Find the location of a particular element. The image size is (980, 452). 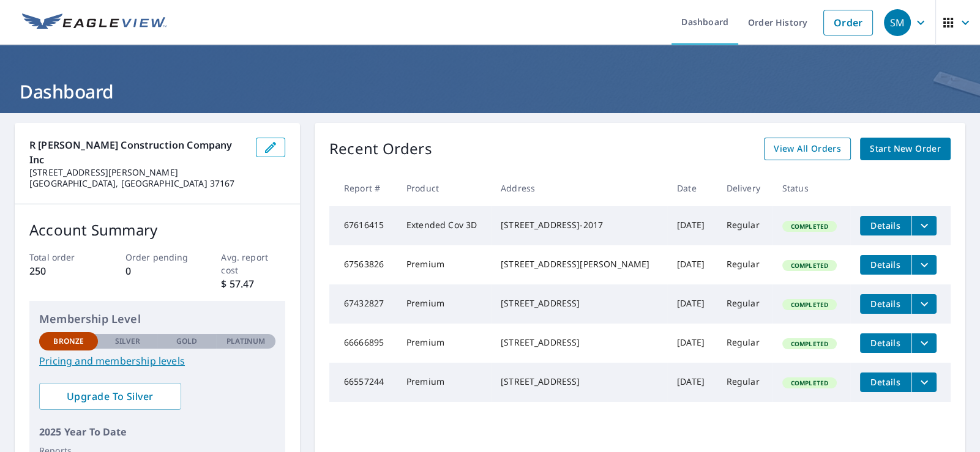

p: Bronze is located at coordinates (68, 341).